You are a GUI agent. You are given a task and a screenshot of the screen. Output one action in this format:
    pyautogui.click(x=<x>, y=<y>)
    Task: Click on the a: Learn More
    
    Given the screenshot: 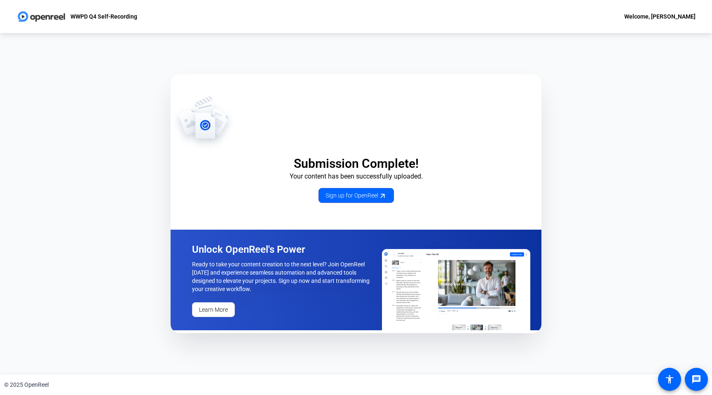 What is the action you would take?
    pyautogui.click(x=213, y=309)
    